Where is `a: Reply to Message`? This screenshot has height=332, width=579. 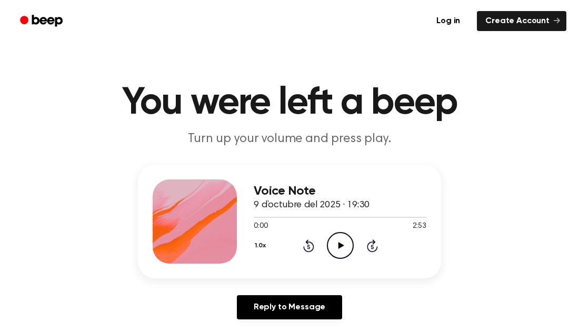
a: Reply to Message is located at coordinates (289, 307).